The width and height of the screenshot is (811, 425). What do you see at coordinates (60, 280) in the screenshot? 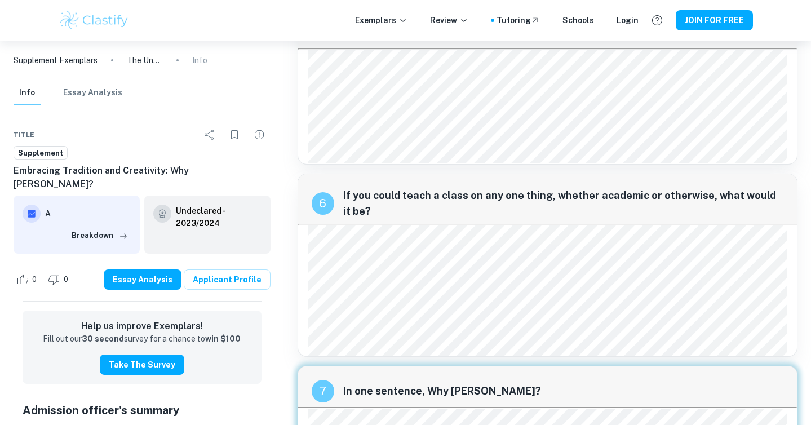
I see `div: Dislike` at bounding box center [60, 280].